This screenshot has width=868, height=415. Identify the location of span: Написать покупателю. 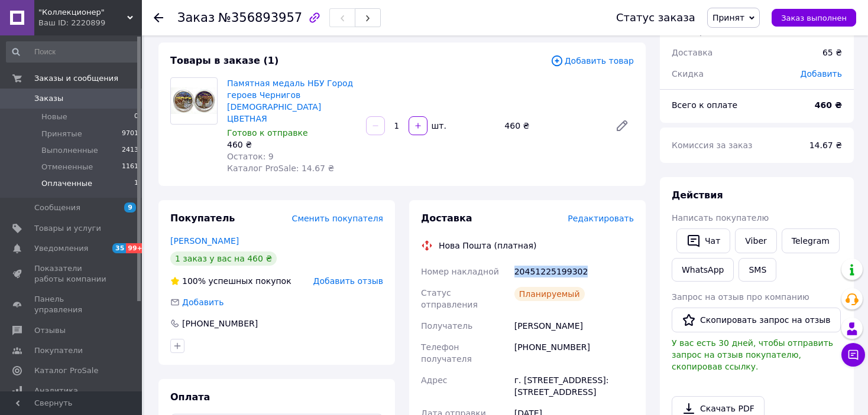
(721, 218).